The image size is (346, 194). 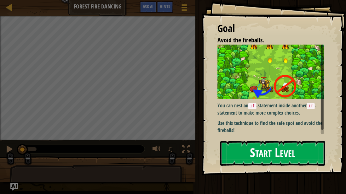 I want to click on p: Use this technique to find the safe spot and avoid the fireballs!, so click(x=273, y=127).